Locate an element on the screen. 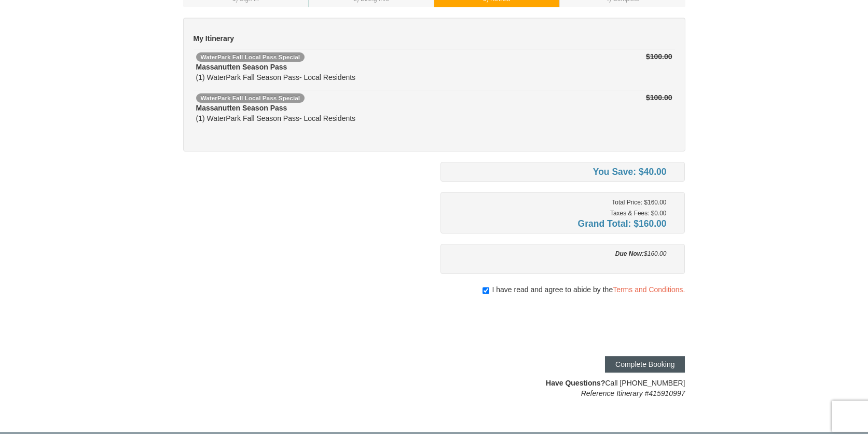 The height and width of the screenshot is (439, 868). div: $160.00 is located at coordinates (557, 254).